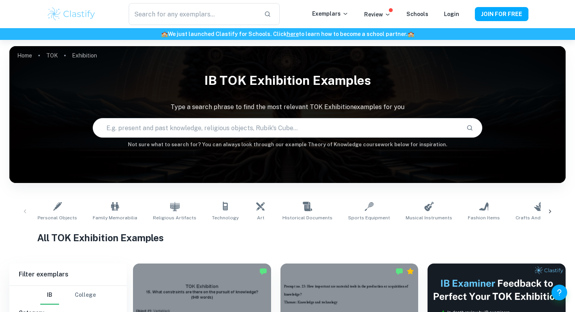 Image resolution: width=575 pixels, height=312 pixels. I want to click on button: Help and Feedback, so click(559, 293).